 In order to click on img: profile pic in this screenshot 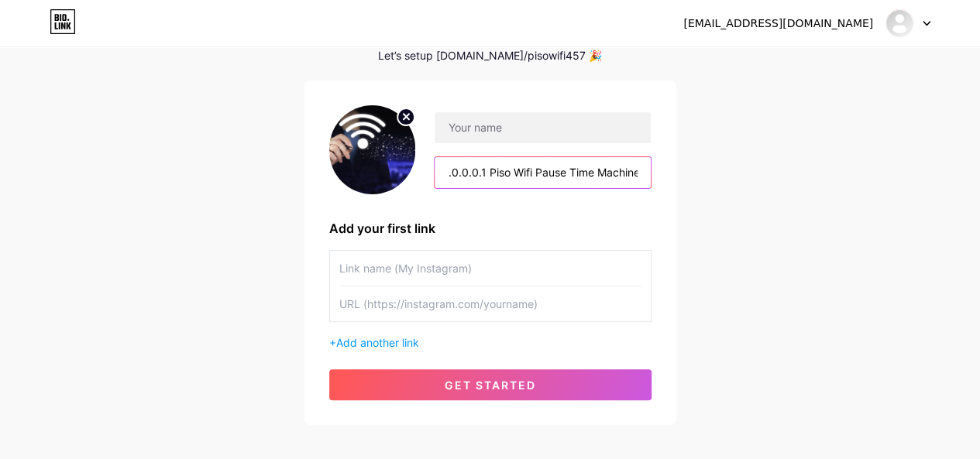, I will do `click(372, 150)`.